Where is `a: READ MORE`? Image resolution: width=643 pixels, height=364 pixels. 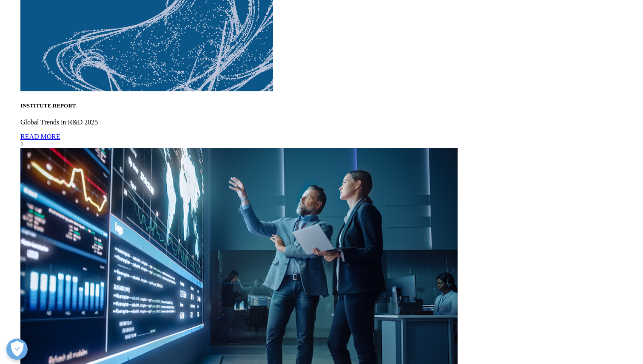 a: READ MORE is located at coordinates (330, 141).